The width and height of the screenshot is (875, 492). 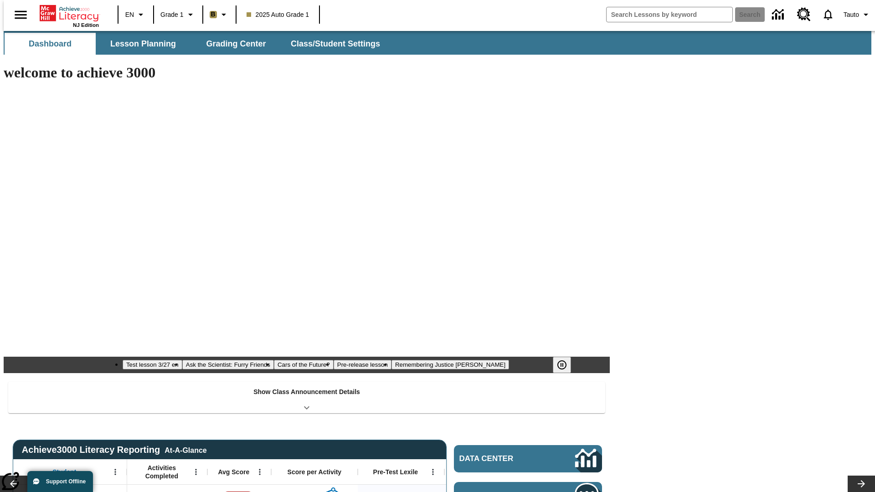 I want to click on div: Home, so click(x=69, y=16).